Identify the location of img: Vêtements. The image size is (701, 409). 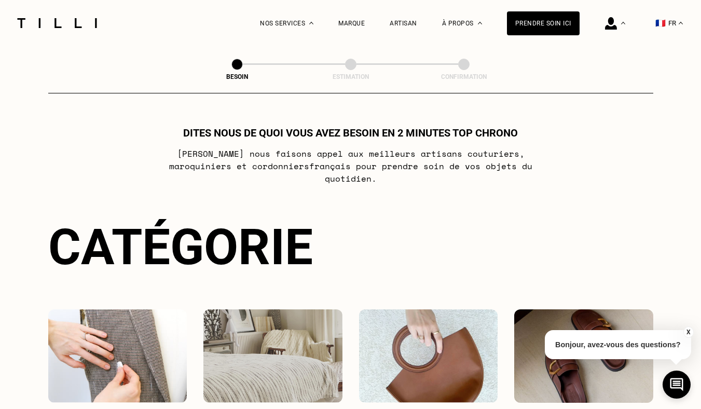
(118, 356).